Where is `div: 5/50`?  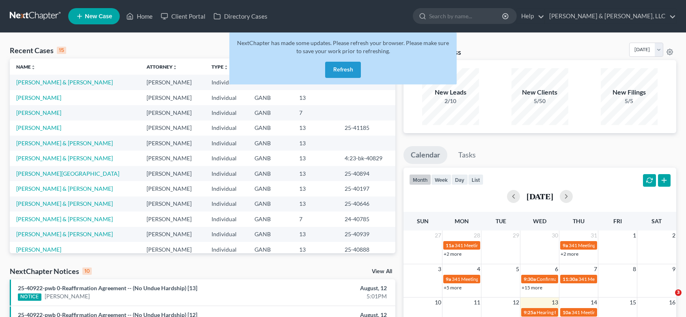 div: 5/50 is located at coordinates (540, 101).